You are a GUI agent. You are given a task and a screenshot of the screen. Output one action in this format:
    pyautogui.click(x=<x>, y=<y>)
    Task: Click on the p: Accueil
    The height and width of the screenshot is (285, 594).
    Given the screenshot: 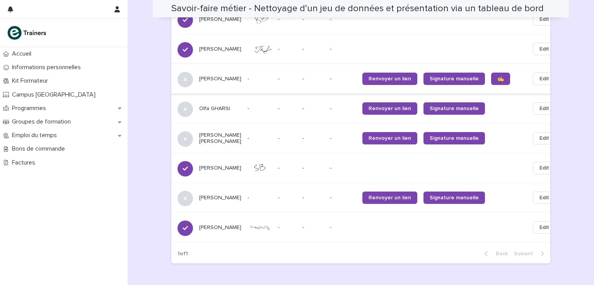 What is the action you would take?
    pyautogui.click(x=23, y=54)
    